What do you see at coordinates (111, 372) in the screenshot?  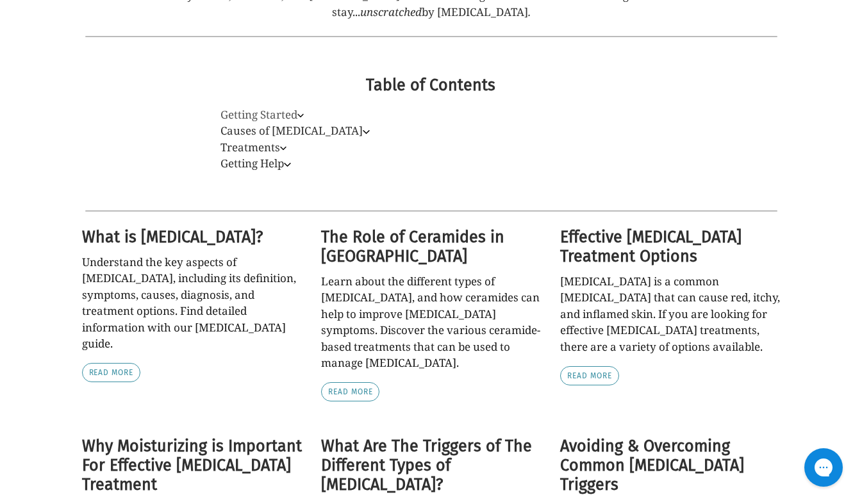 I see `a: Read more: What is Eczema?` at bounding box center [111, 372].